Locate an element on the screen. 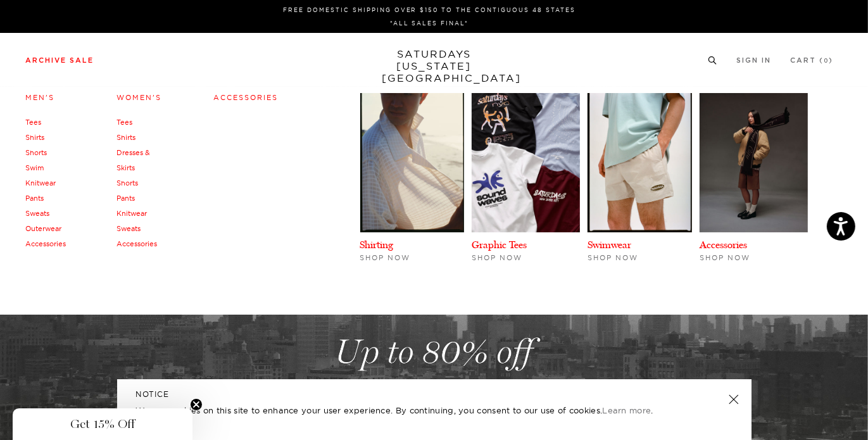 This screenshot has height=440, width=868. a: Men's is located at coordinates (40, 97).